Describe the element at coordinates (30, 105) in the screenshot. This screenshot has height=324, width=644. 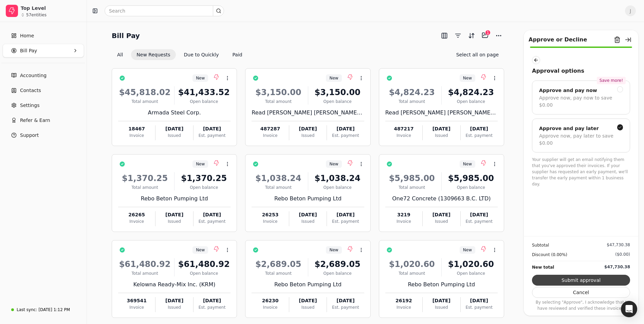
I see `span: Settings` at that location.